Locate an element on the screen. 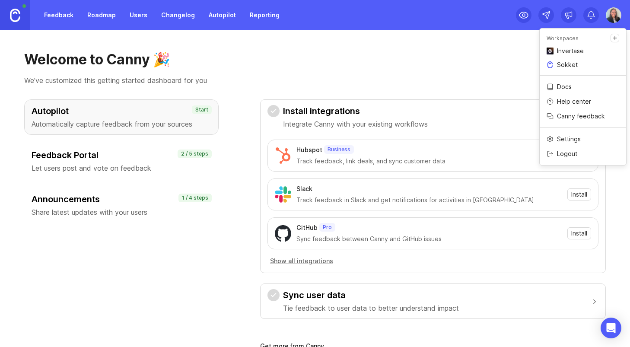 The width and height of the screenshot is (630, 347). p: Workspaces is located at coordinates (562, 38).